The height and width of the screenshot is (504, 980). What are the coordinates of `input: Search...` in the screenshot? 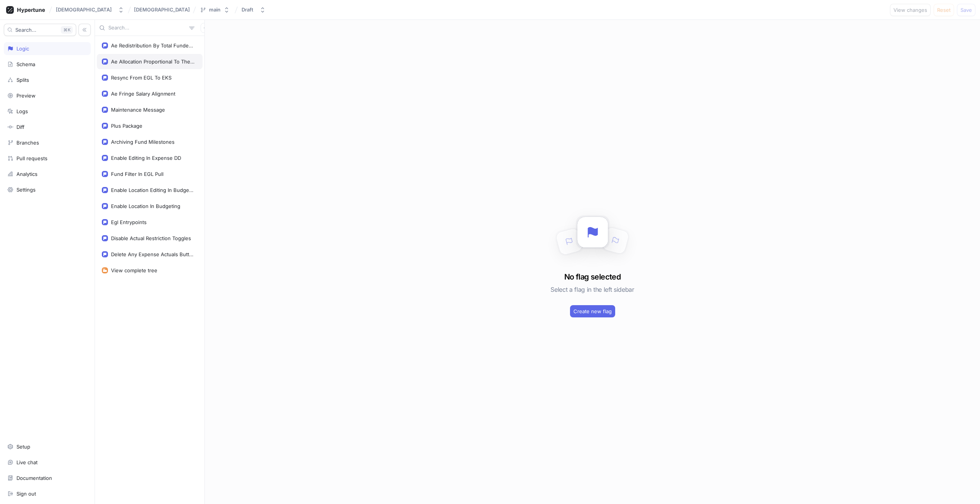 It's located at (147, 28).